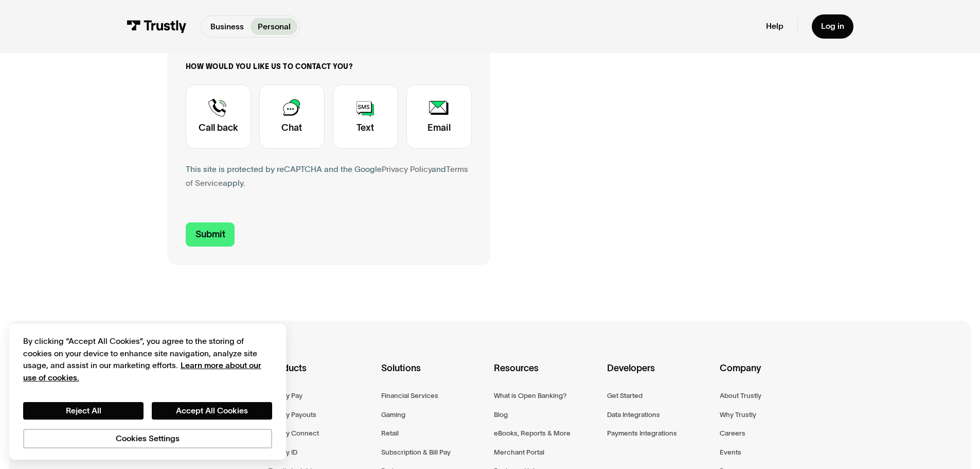  Describe the element at coordinates (393, 414) in the screenshot. I see `a: Gaming` at that location.